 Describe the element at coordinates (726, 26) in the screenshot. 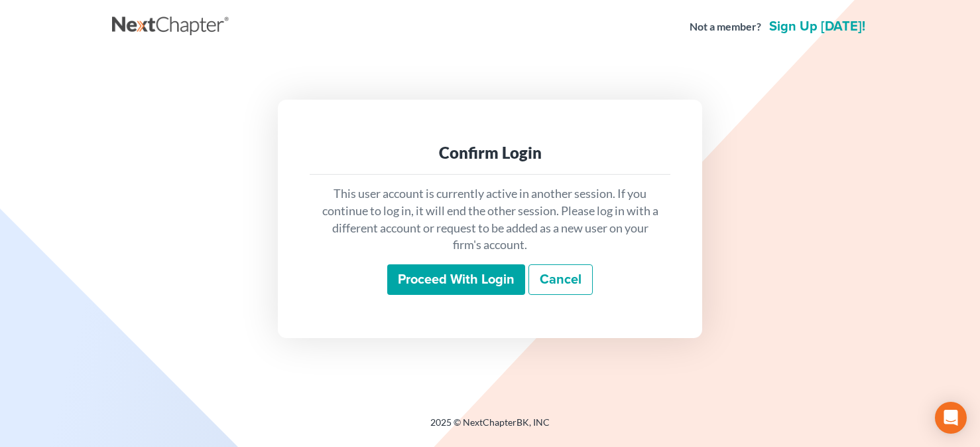

I see `strong: Not a member?` at that location.